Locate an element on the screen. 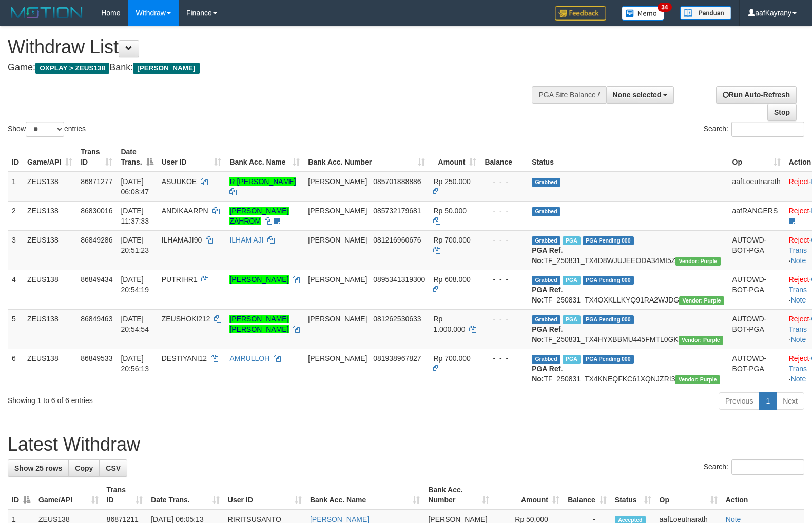 The height and width of the screenshot is (523, 812). h1: Latest Withdraw is located at coordinates (406, 445).